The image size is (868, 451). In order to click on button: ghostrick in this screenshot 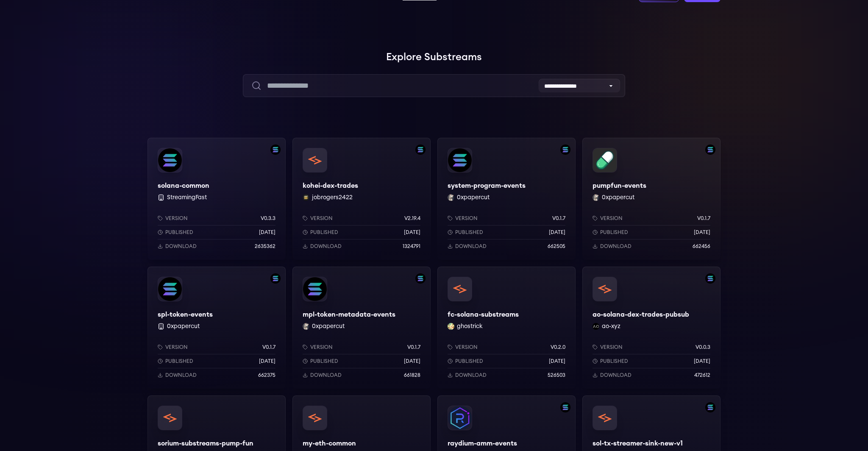, I will do `click(469, 327)`.